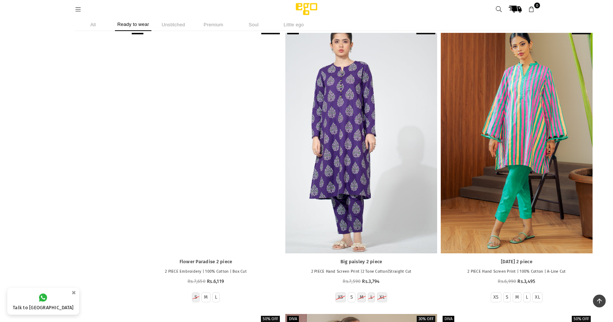 The width and height of the screenshot is (613, 322). I want to click on span: 0, so click(537, 5).